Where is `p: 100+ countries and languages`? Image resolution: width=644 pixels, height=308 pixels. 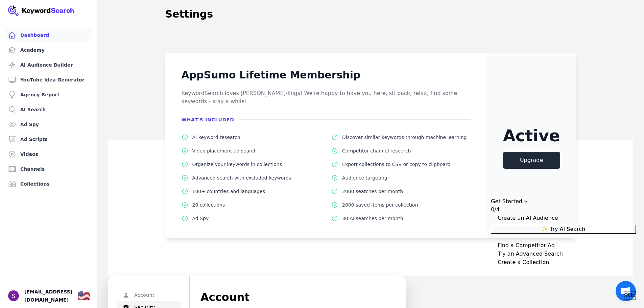
p: 100+ countries and languages is located at coordinates (229, 191).